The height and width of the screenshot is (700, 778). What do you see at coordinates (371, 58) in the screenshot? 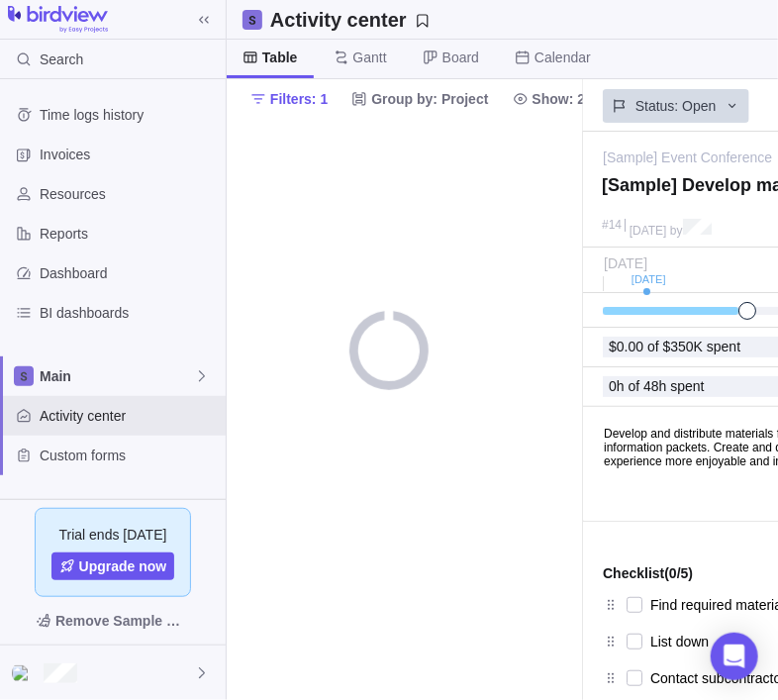
I see `span: Gantt` at bounding box center [371, 58].